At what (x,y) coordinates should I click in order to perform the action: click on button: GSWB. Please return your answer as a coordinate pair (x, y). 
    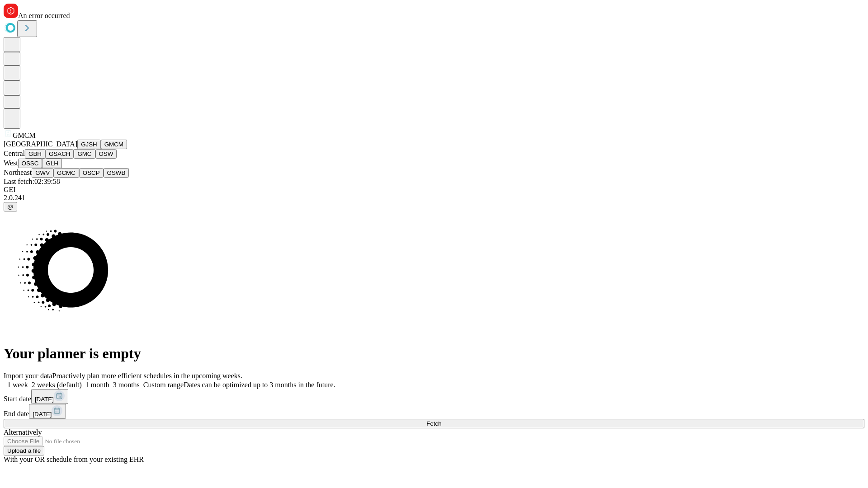
    Looking at the image, I should click on (116, 173).